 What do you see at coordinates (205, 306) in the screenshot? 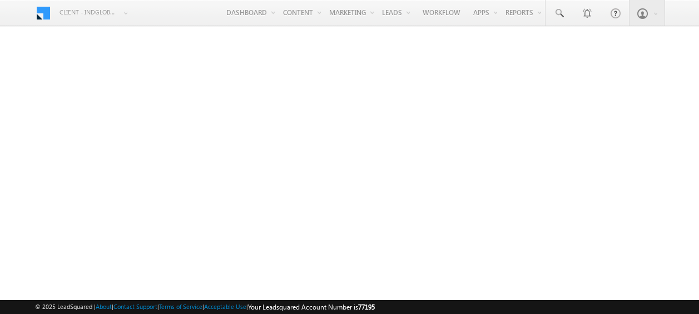
I see `span: © 2025 LeadSquared | | | | |` at bounding box center [205, 306].